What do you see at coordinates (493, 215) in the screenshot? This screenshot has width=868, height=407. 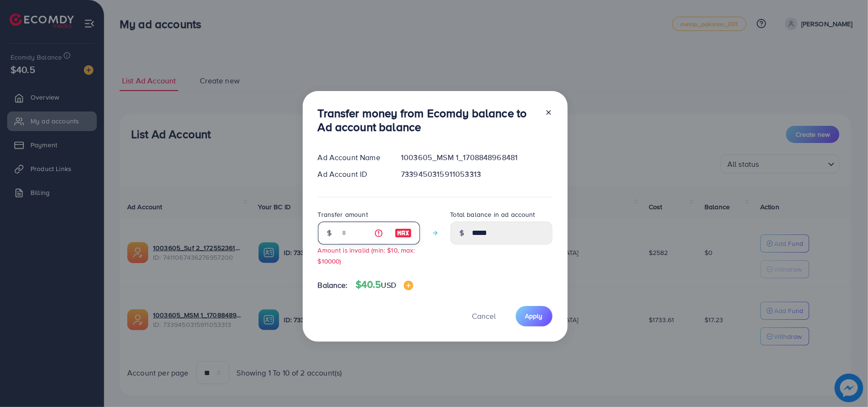 I see `label: Total balance in ad account` at bounding box center [493, 215].